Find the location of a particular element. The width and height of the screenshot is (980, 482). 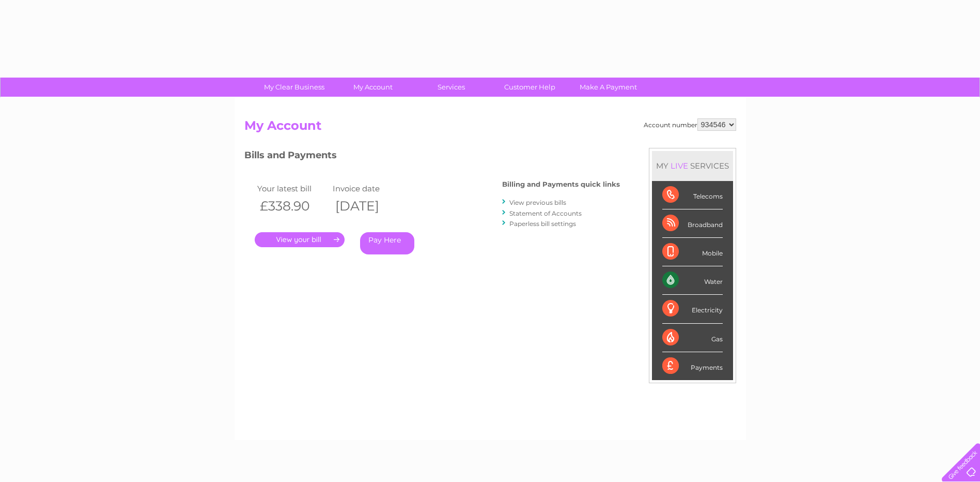

td: Invoice date is located at coordinates (368, 188).